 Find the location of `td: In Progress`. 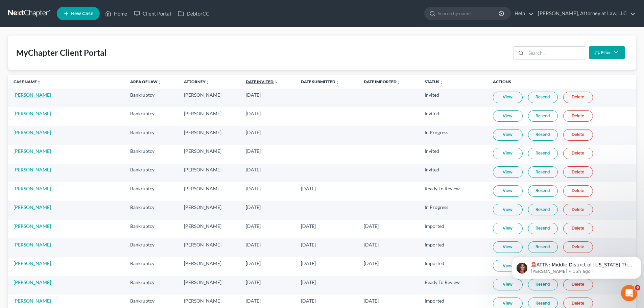

td: In Progress is located at coordinates (453, 210).